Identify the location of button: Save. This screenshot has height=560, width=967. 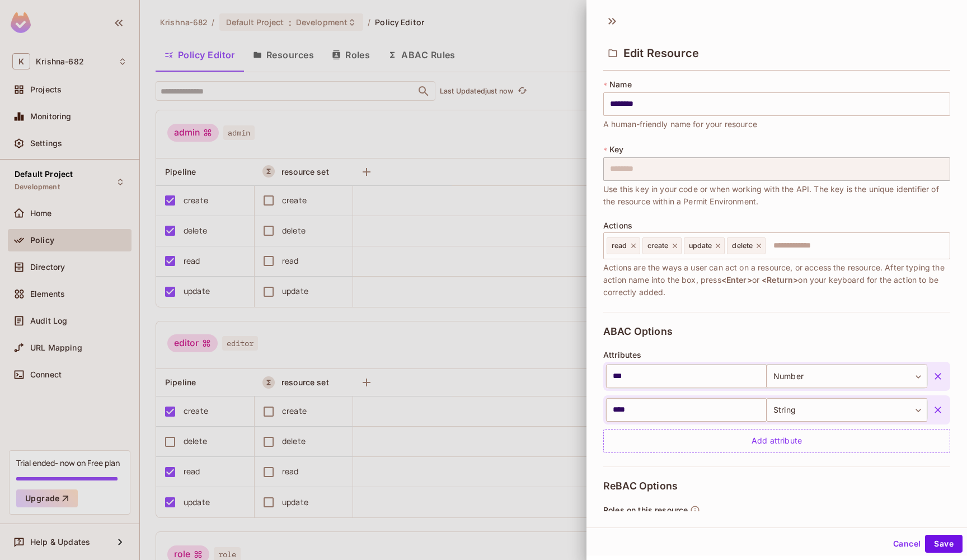
(944, 544).